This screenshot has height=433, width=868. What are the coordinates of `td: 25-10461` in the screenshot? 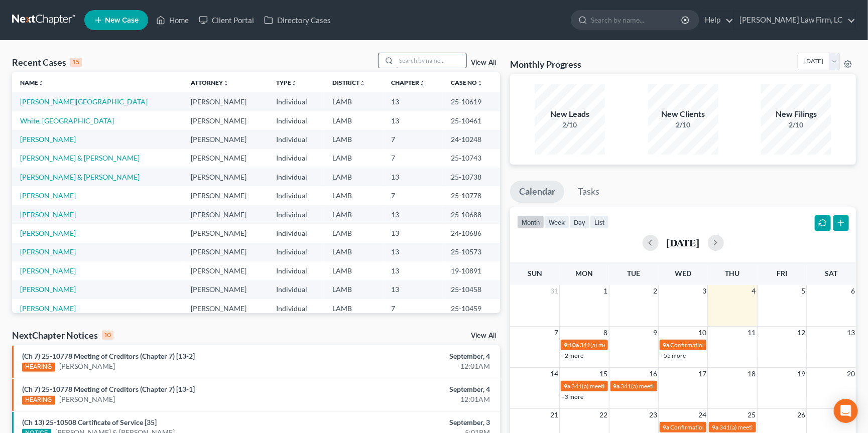 It's located at (471, 121).